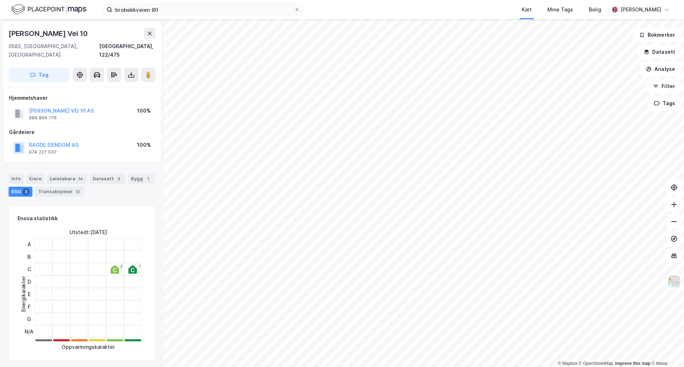 The height and width of the screenshot is (367, 684). I want to click on div: 989 866 176, so click(43, 118).